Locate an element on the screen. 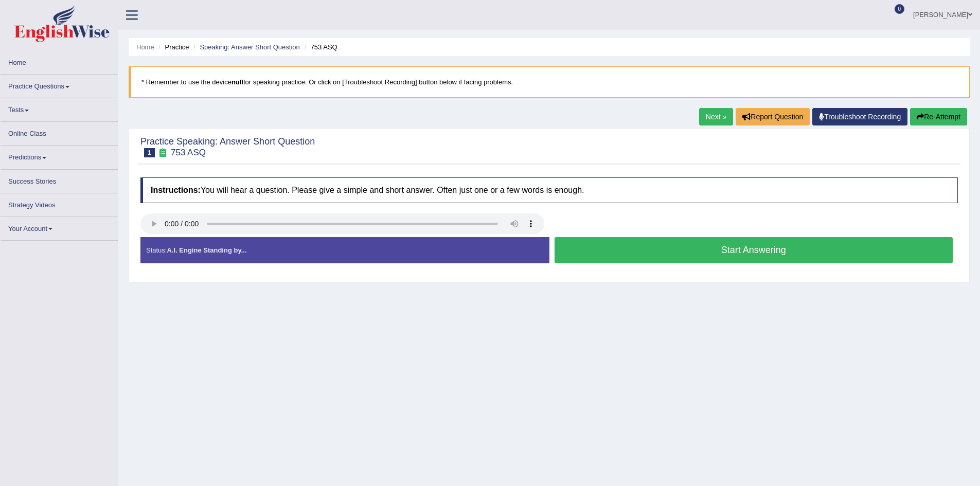 The width and height of the screenshot is (980, 486). small: 753 ASQ is located at coordinates (188, 153).